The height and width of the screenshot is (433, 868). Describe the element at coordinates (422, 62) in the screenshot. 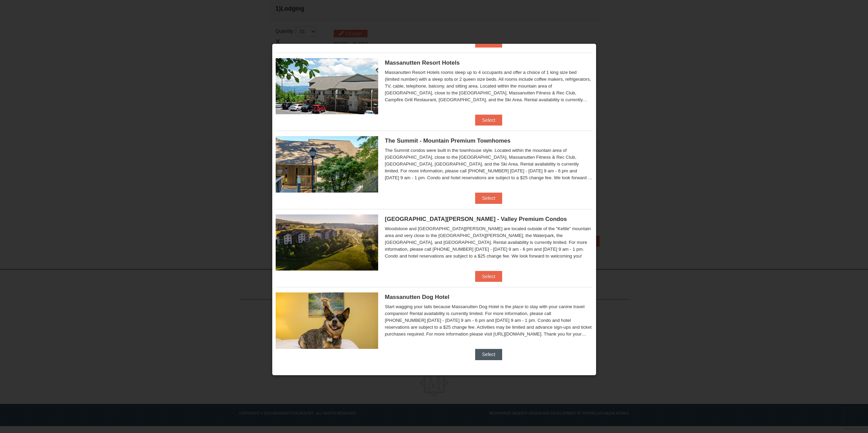

I see `span: Massanutten Resort Hotels` at that location.